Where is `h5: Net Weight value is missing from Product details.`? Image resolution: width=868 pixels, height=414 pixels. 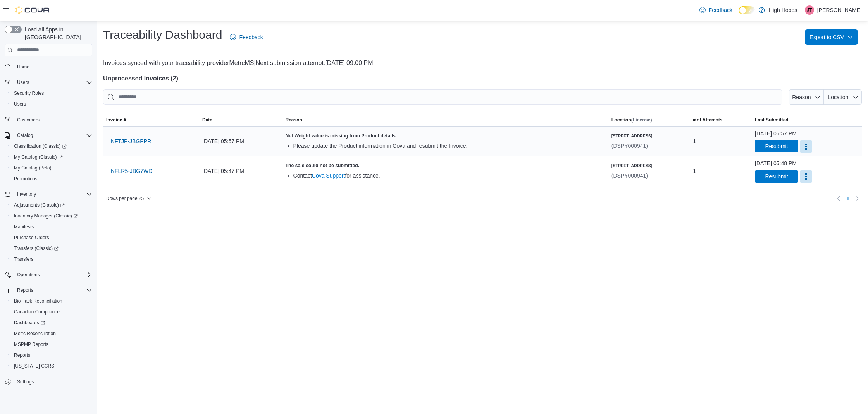
h5: Net Weight value is missing from Product details. is located at coordinates (445, 136).